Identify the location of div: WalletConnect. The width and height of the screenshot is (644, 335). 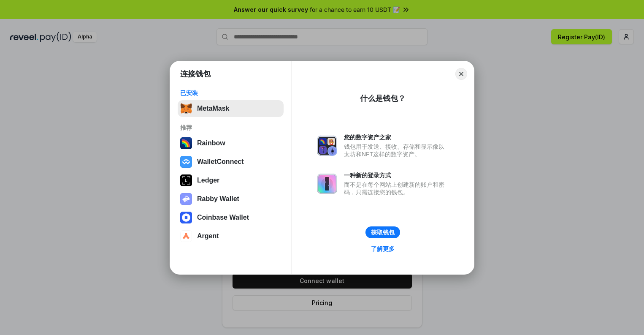
(220, 162).